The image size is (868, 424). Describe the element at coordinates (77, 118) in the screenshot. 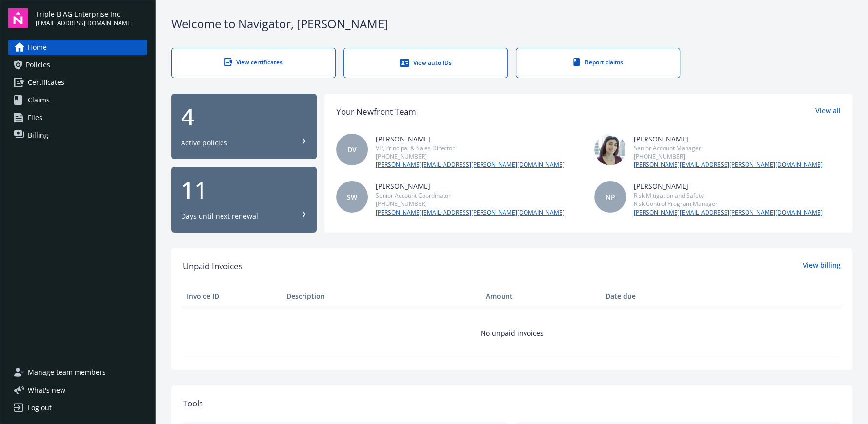

I see `a: Files` at that location.